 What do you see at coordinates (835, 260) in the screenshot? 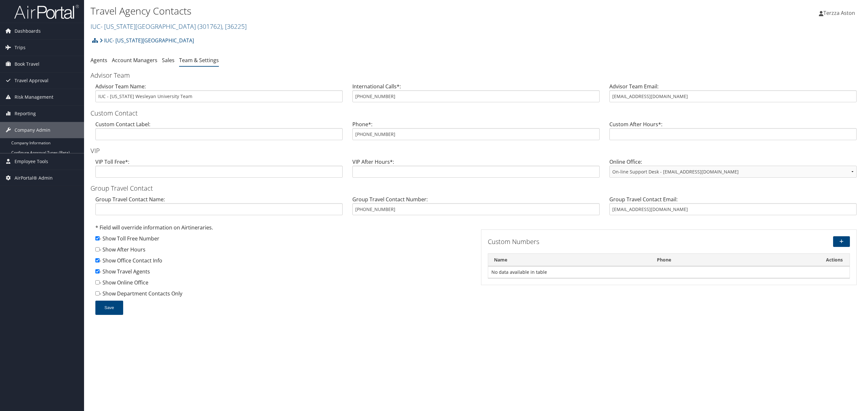
I see `th: Actions: activate to sort column ascending` at bounding box center [835, 260].